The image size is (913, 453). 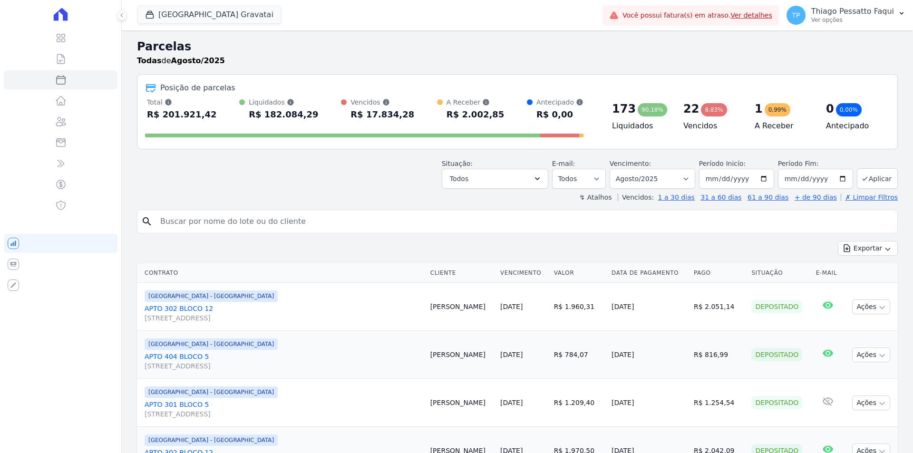 I want to click on input: Buscar por nome do lote ou do cliente, so click(x=524, y=222).